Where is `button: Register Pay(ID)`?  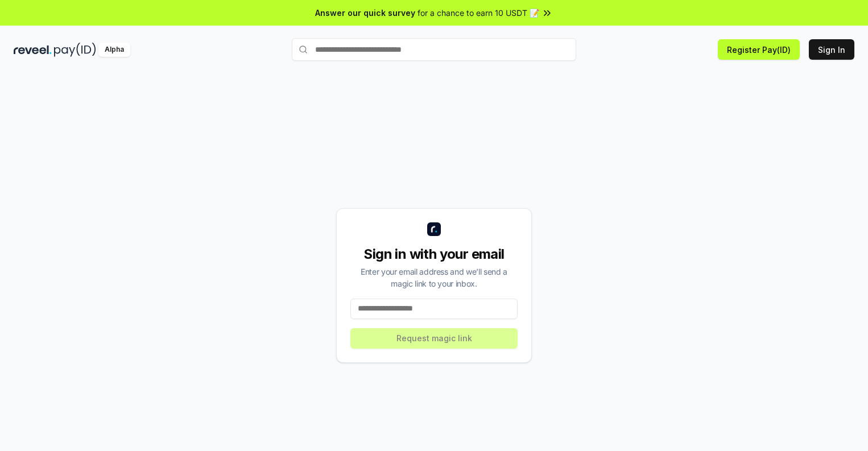 button: Register Pay(ID) is located at coordinates (758, 49).